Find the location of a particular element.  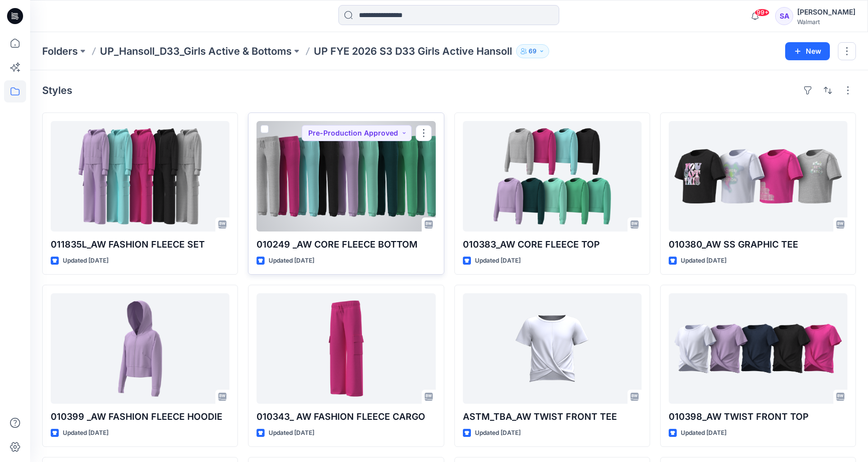

p: UP FYE 2026 S3 D33 Girls Active Hansoll is located at coordinates (413, 51).